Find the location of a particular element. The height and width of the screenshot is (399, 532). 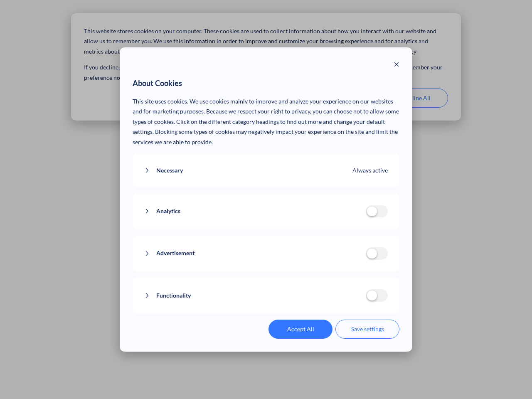

span: Always active is located at coordinates (370, 170).